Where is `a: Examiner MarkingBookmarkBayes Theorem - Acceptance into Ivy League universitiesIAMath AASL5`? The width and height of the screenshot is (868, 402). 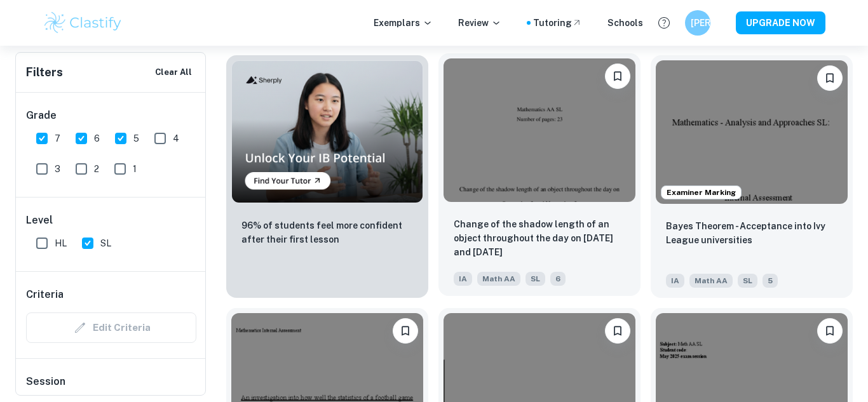
a: Examiner MarkingBookmarkBayes Theorem - Acceptance into Ivy League universitiesIAMath AASL5 is located at coordinates (752, 177).